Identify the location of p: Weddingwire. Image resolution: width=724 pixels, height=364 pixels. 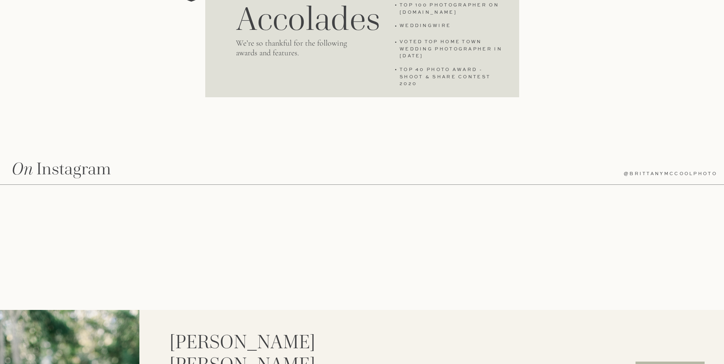
(450, 27).